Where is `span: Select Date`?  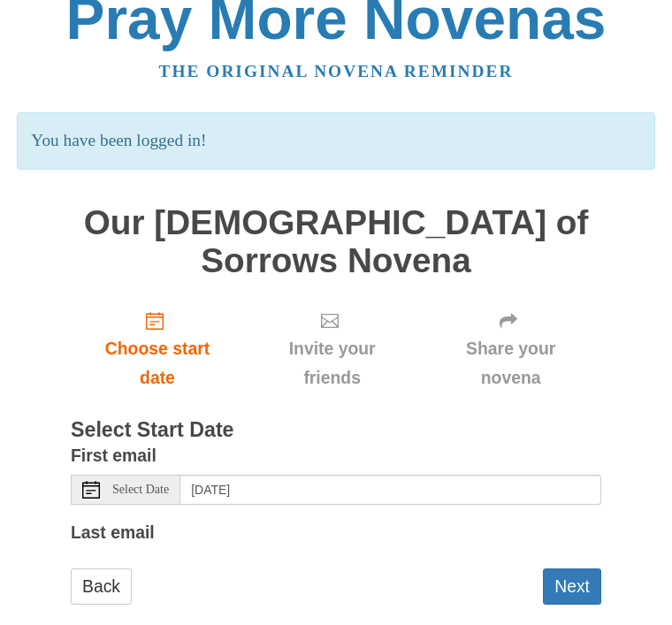
span: Select Date is located at coordinates (141, 490).